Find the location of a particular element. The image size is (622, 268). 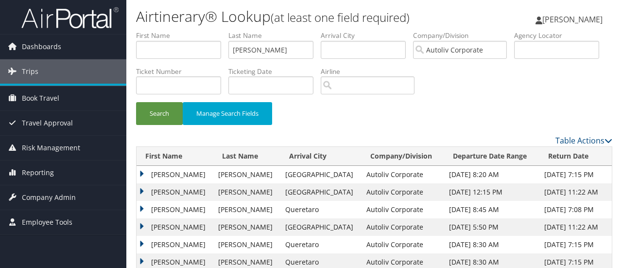

span: Risk Management is located at coordinates (51, 148).